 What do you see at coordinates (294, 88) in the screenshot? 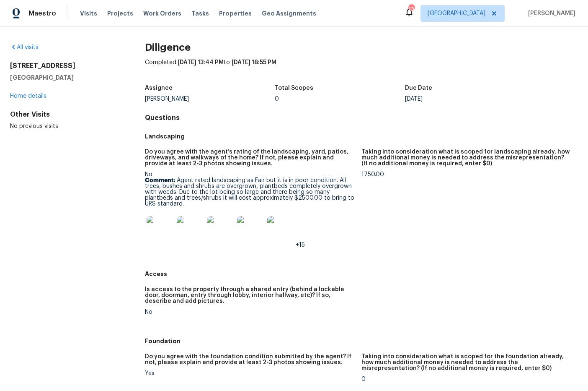
I see `h5: Total Scopes` at bounding box center [294, 88].